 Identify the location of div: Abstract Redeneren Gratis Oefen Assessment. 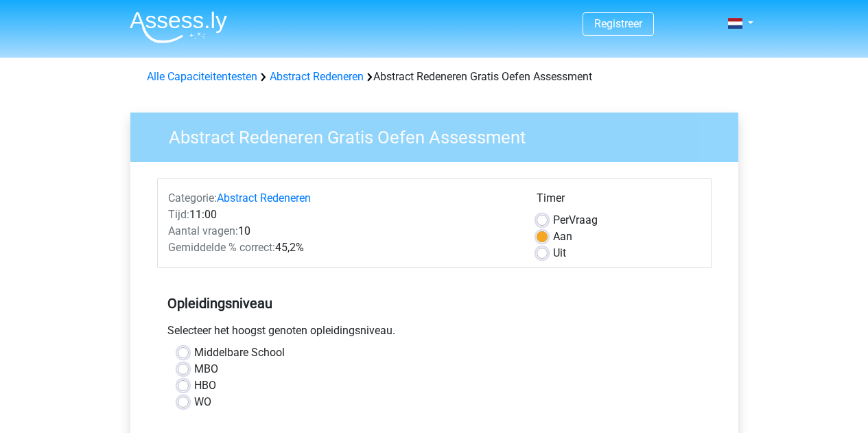
(434, 77).